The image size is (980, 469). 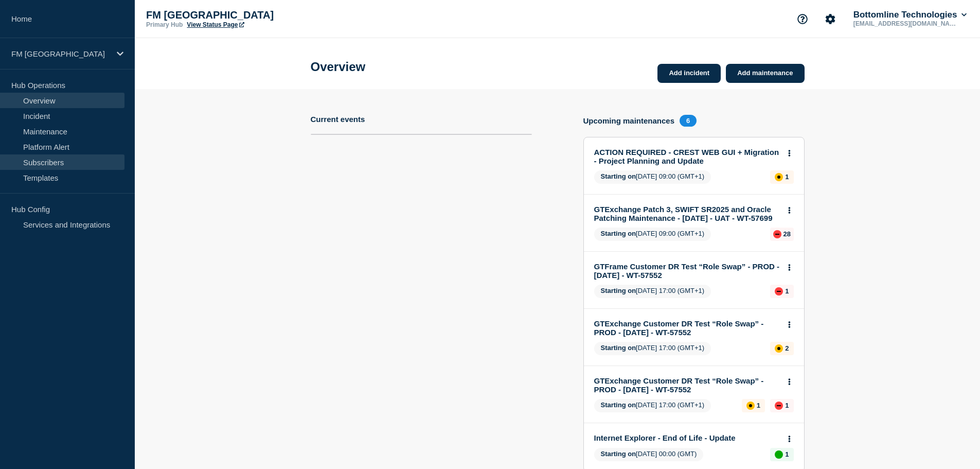 What do you see at coordinates (629, 120) in the screenshot?
I see `h4: Upcoming maintenances` at bounding box center [629, 120].